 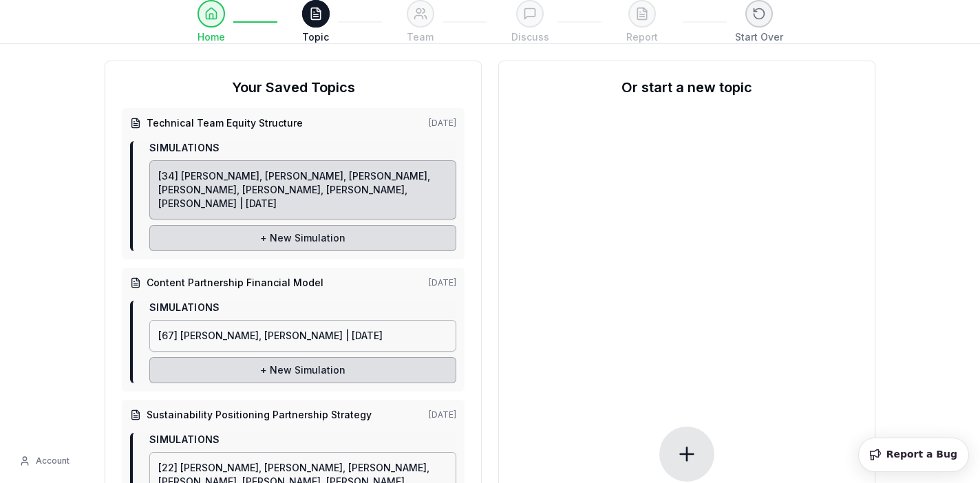 What do you see at coordinates (420, 37) in the screenshot?
I see `span: Team` at bounding box center [420, 37].